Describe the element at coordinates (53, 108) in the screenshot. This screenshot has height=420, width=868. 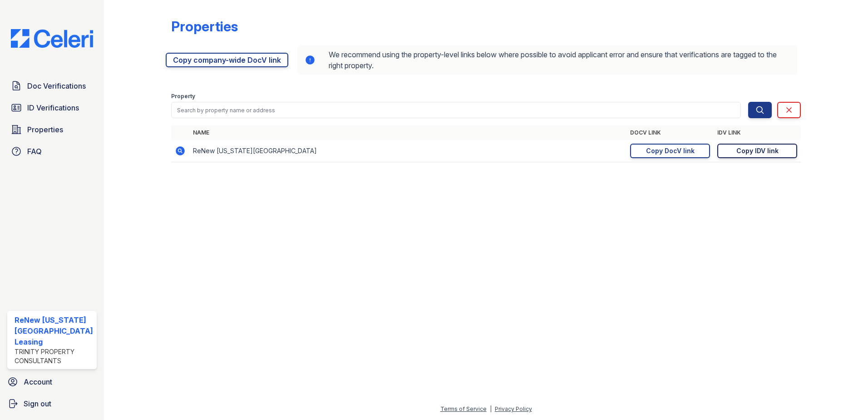
I see `span: ID Verifications` at that location.